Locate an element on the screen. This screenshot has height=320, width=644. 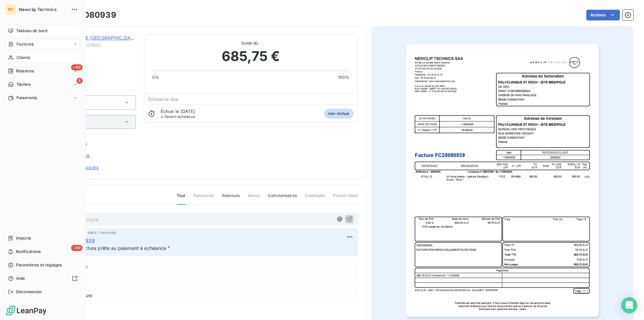
span: 0% is located at coordinates (156, 77).